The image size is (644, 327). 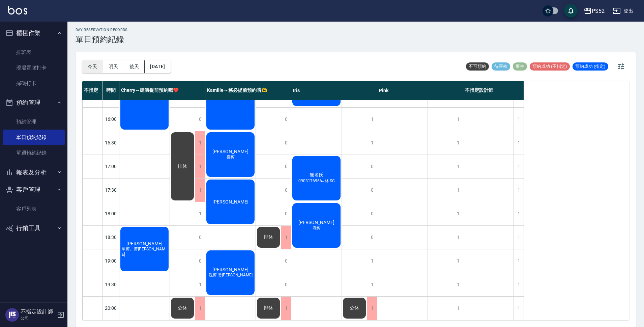 I want to click on div: 時間, so click(x=111, y=91).